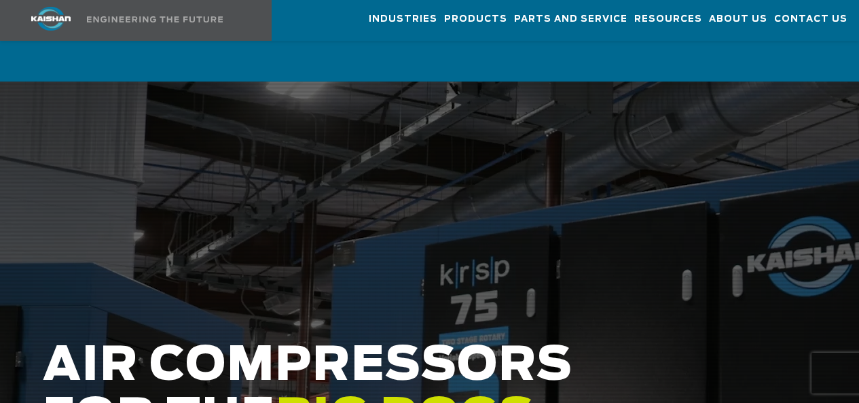  Describe the element at coordinates (738, 19) in the screenshot. I see `span: About Us` at that location.